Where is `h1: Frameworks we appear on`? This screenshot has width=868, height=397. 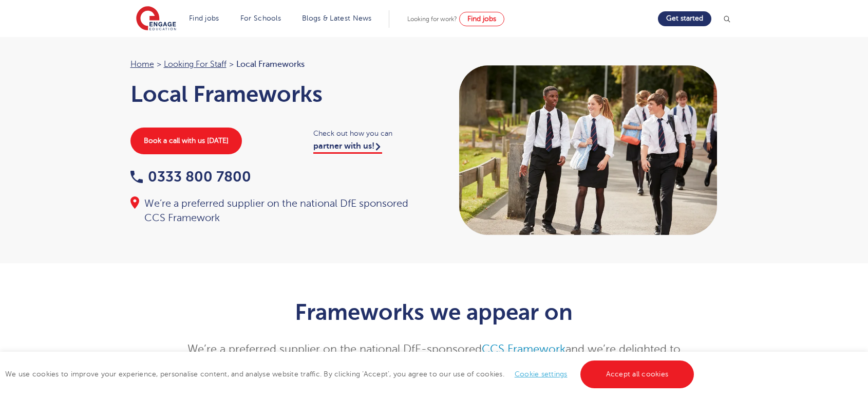 h1: Frameworks we appear on is located at coordinates (434, 312).